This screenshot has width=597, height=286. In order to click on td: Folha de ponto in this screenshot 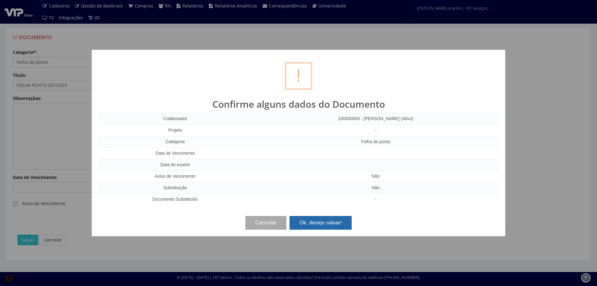, I will do `click(376, 141)`.